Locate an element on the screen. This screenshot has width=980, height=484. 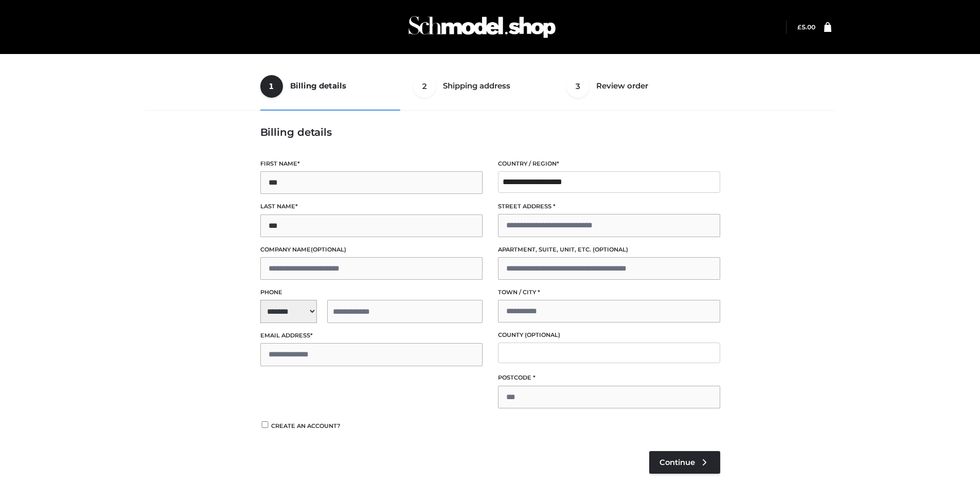
label: Country / Region is located at coordinates (609, 164).